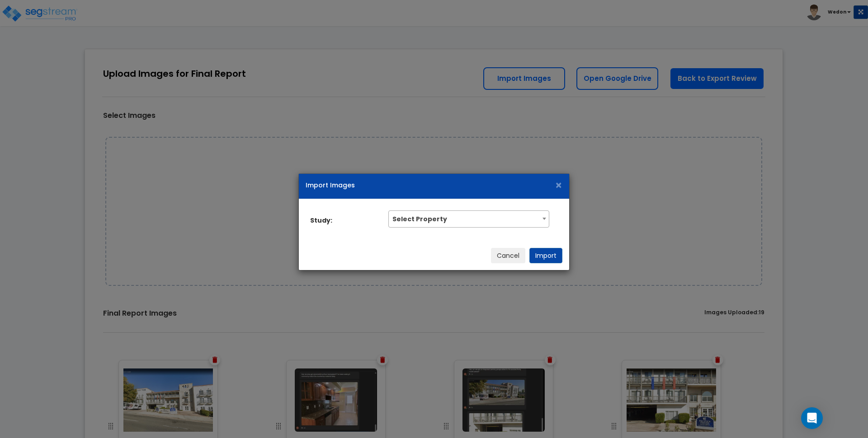 The height and width of the screenshot is (438, 868). I want to click on button: Import, so click(546, 255).